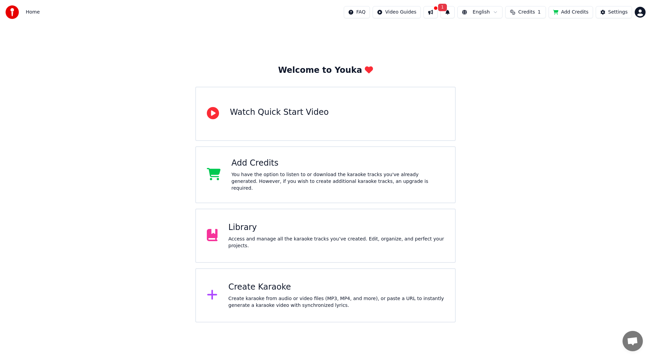  Describe the element at coordinates (338, 163) in the screenshot. I see `div: Add Credits` at that location.